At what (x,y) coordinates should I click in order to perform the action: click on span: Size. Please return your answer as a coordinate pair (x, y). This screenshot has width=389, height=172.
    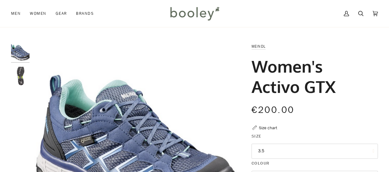
    Looking at the image, I should click on (256, 136).